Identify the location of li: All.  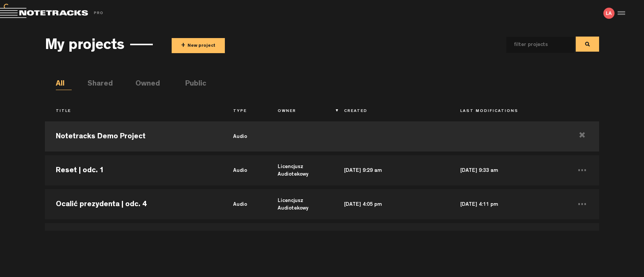
(64, 85).